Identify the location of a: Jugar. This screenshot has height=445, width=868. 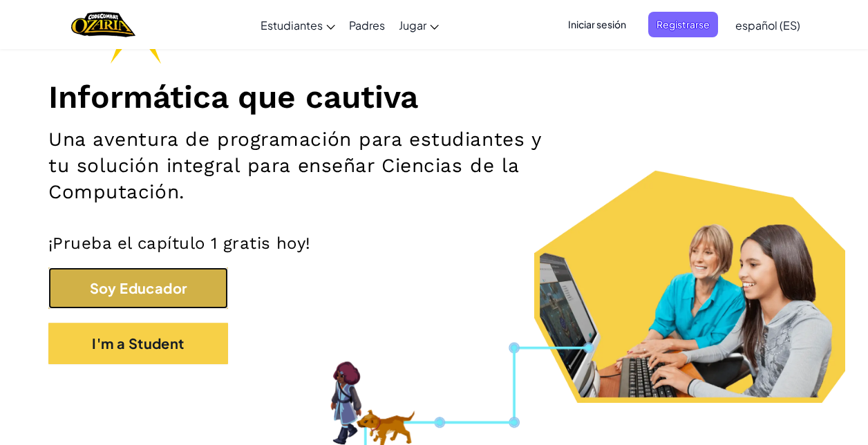
(419, 25).